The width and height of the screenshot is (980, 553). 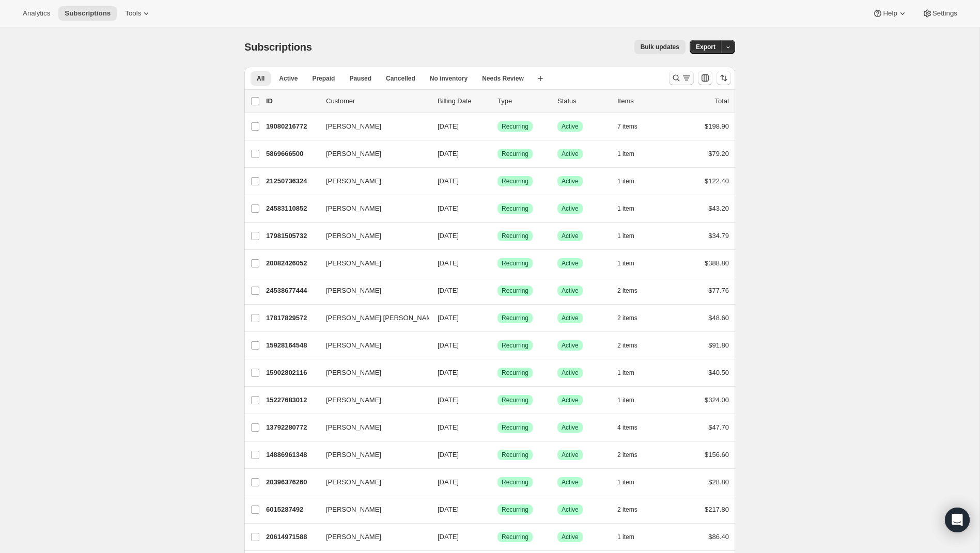 I want to click on button: Bulk updates, so click(x=660, y=47).